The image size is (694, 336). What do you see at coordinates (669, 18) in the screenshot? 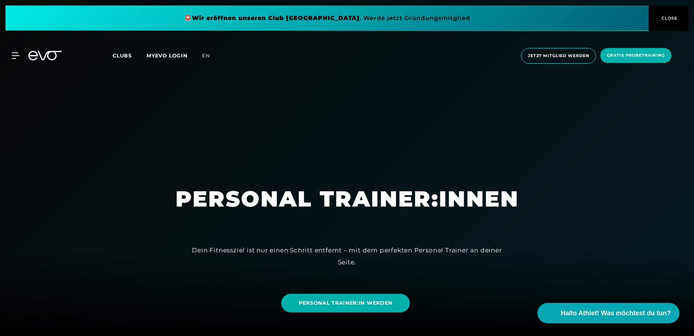
I see `button: CLOSE` at bounding box center [669, 18].